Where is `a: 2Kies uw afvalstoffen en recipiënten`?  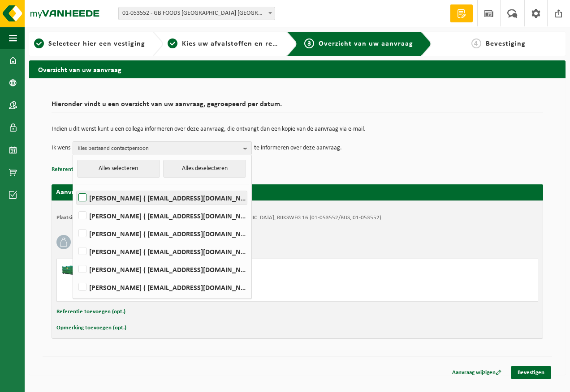
a: 2Kies uw afvalstoffen en recipiënten is located at coordinates (223, 44).